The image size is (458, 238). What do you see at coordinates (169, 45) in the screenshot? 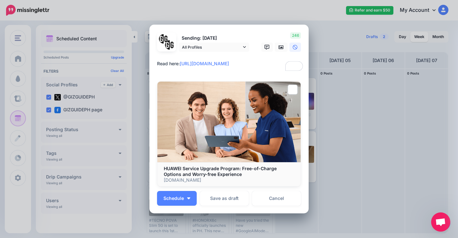
I see `img: JT5sWCfR-79925.png` at bounding box center [169, 45].